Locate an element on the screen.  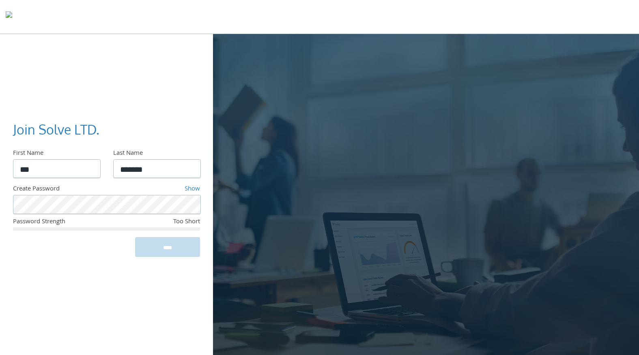
div: First Name is located at coordinates (56, 154).